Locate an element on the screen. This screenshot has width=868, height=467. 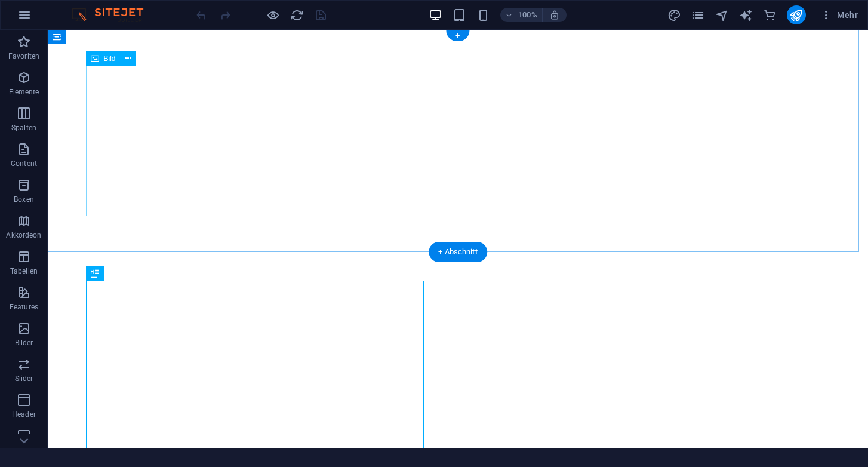
i: Commerce is located at coordinates (770, 15).